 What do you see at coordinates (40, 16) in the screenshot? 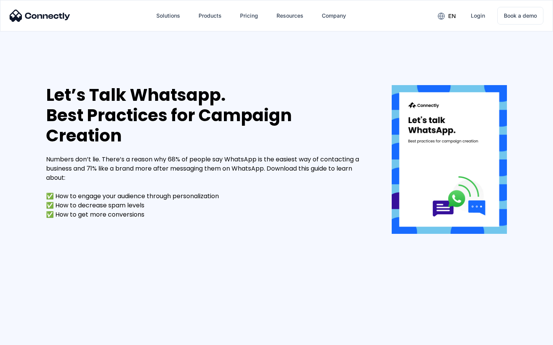
I see `img: Connectly Logo` at bounding box center [40, 16].